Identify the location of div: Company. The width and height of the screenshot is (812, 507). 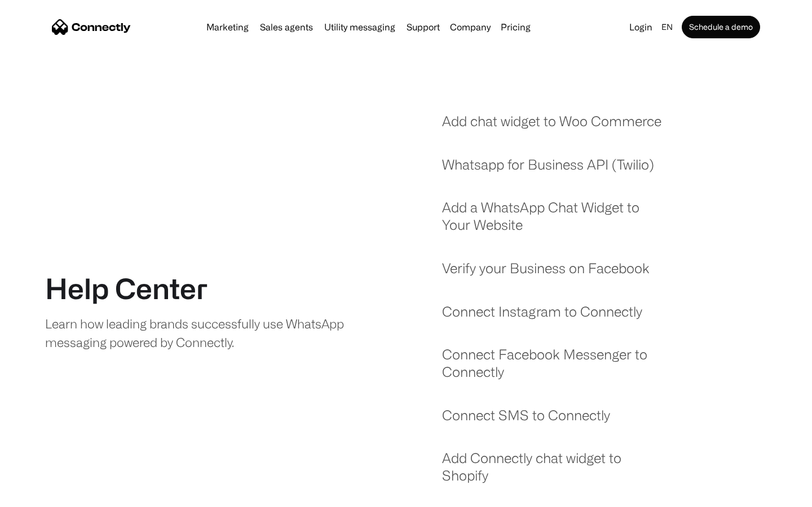
(470, 27).